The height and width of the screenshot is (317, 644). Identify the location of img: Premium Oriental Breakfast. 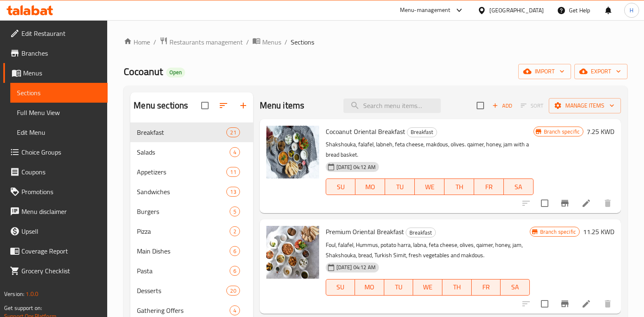
(293, 253).